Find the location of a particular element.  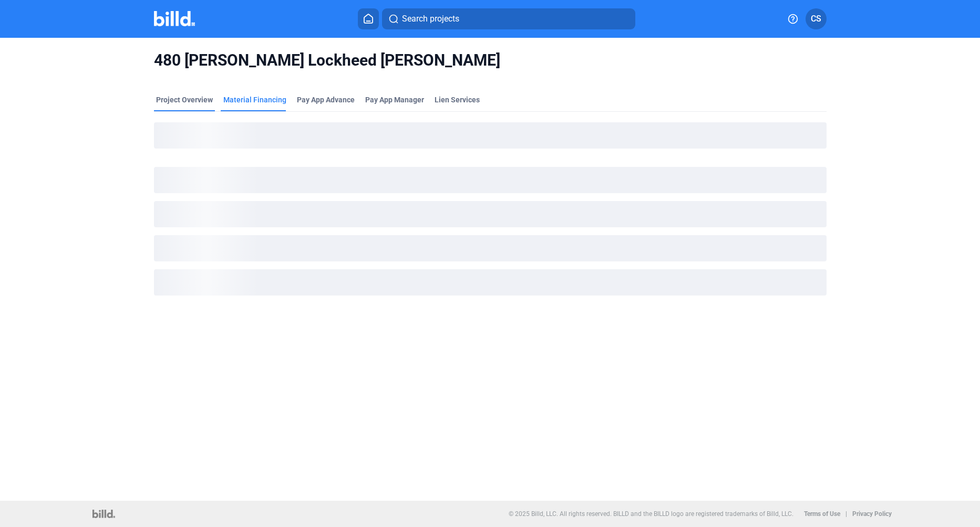

div: Pay App Advance is located at coordinates (326, 99).